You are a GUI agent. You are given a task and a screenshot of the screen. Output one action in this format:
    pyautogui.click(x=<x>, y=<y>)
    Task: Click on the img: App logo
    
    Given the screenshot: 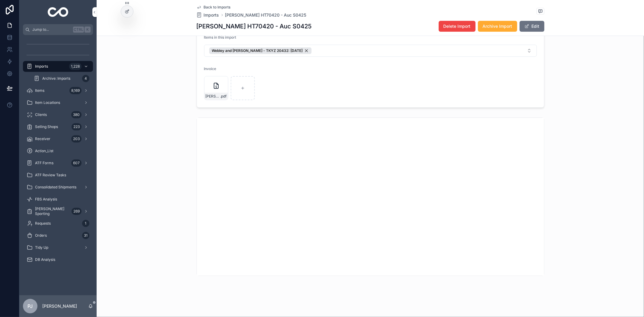 What is the action you would take?
    pyautogui.click(x=58, y=12)
    